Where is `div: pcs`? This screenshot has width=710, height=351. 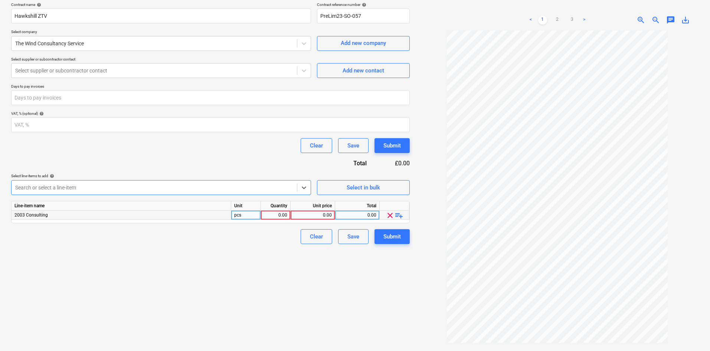
div: pcs is located at coordinates (246, 215).